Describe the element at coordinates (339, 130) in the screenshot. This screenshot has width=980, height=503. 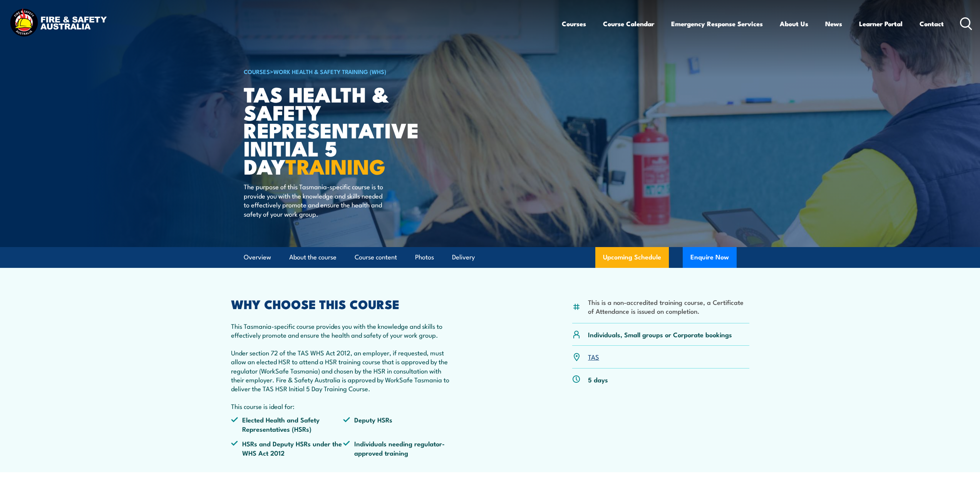
I see `h1: TAS Health & Safety Representative Initial 5 Day` at that location.